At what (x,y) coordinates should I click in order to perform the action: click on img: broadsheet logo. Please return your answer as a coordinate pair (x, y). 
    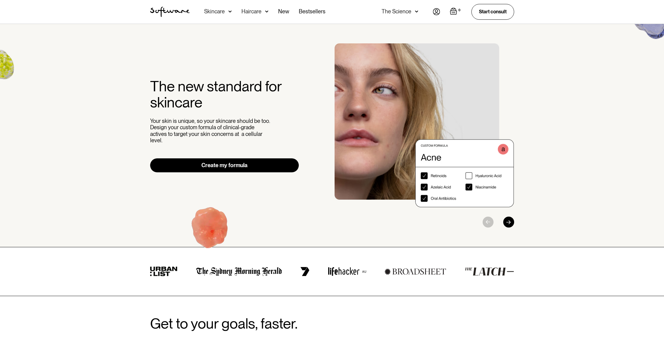
    Looking at the image, I should click on (415, 271).